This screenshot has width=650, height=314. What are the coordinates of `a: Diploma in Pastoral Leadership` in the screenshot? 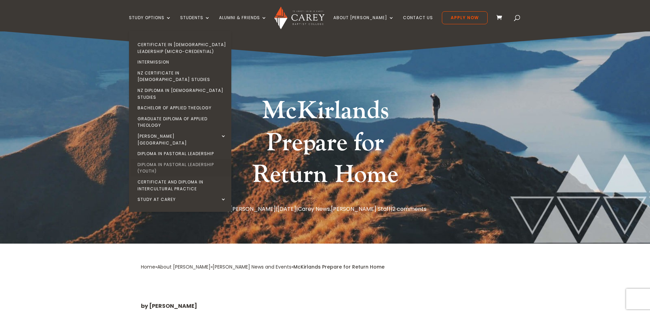 It's located at (182, 154).